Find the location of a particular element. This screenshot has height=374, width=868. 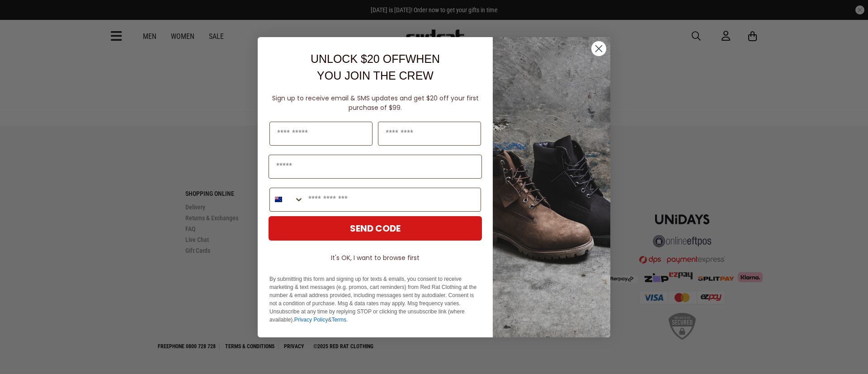

p: By submitting this form and signing up for texts & emails, you consent to receive marketing & tex... is located at coordinates (376, 299).